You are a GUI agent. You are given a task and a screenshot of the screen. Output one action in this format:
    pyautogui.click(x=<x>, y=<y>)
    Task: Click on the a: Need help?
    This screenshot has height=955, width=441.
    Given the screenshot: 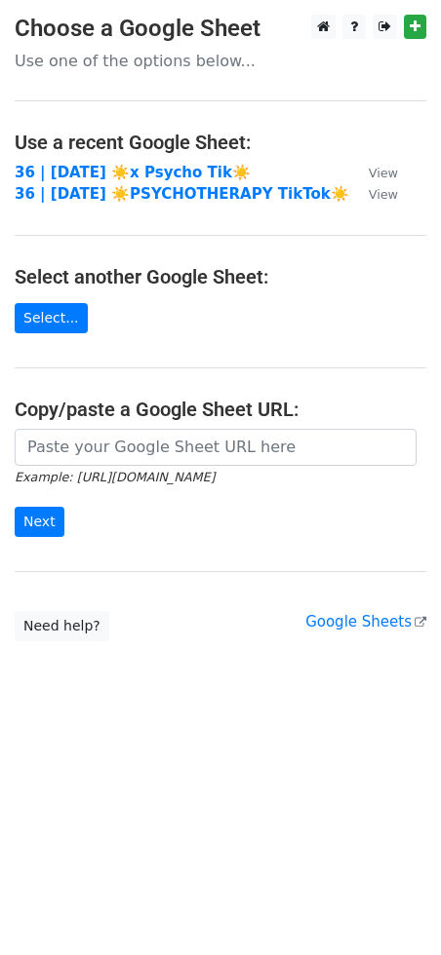 What is the action you would take?
    pyautogui.click(x=61, y=626)
    